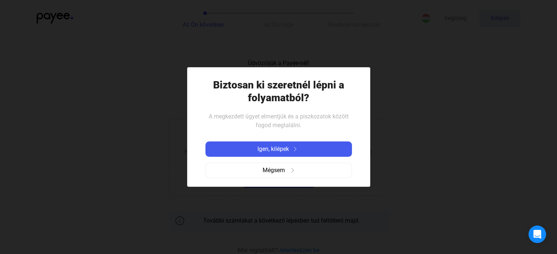 Image resolution: width=557 pixels, height=254 pixels. Describe the element at coordinates (293, 171) in the screenshot. I see `img: arrow-right-grey` at that location.